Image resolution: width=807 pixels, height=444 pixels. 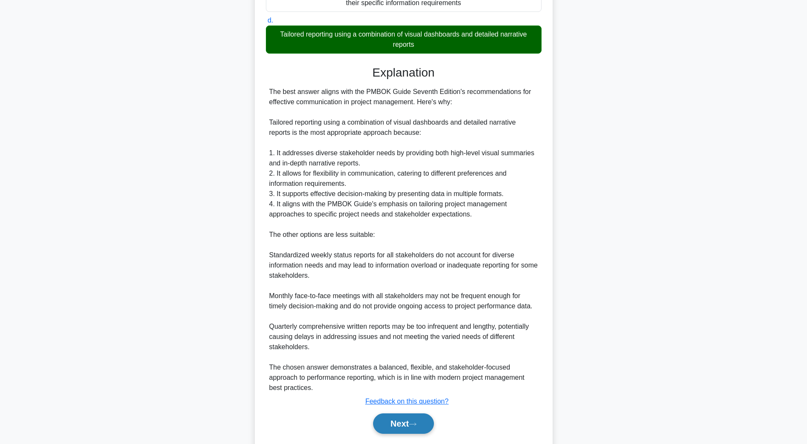 What do you see at coordinates (404, 73) in the screenshot?
I see `h3: Explanation` at bounding box center [404, 73].